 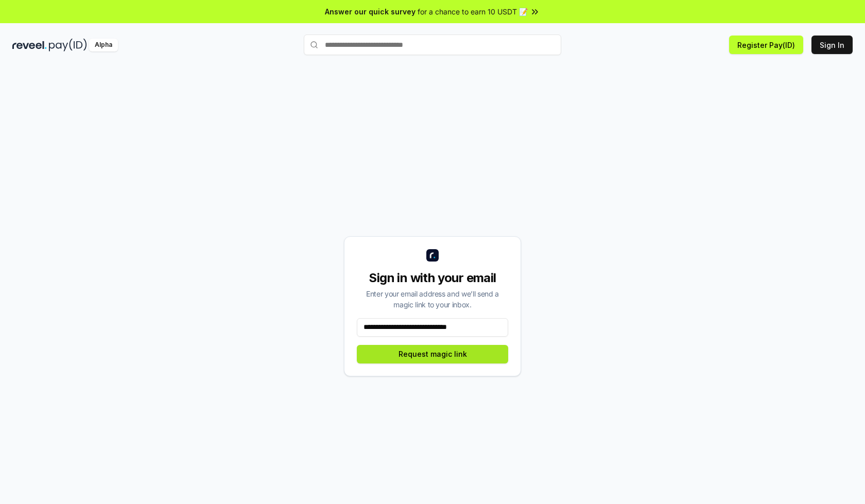 I want to click on div: Enter your email address and we’ll send a magic link to your inbox., so click(x=433, y=299).